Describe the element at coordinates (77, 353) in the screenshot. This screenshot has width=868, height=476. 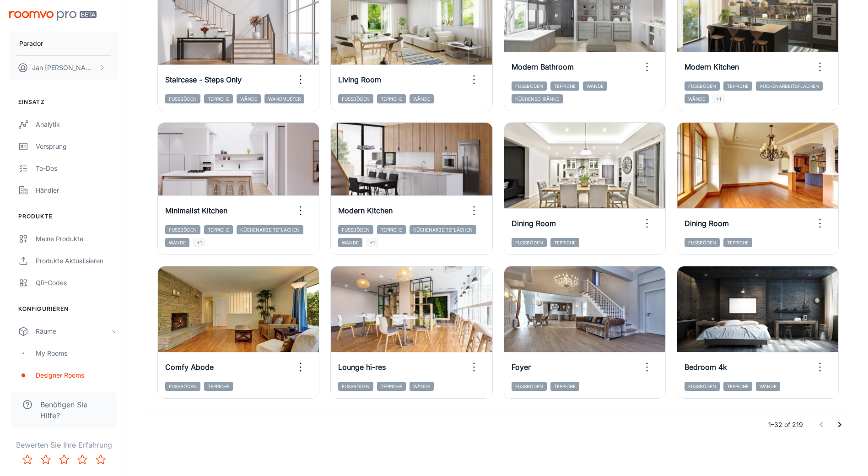
I see `div: My Rooms` at that location.